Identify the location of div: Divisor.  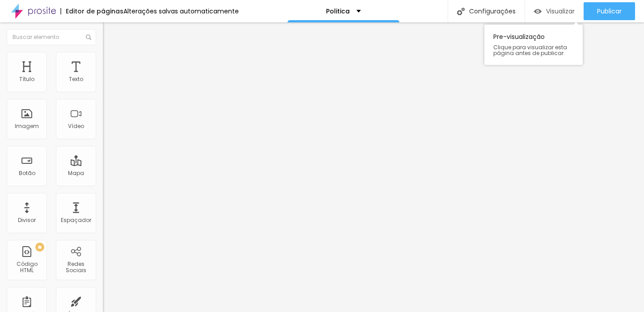
(27, 220).